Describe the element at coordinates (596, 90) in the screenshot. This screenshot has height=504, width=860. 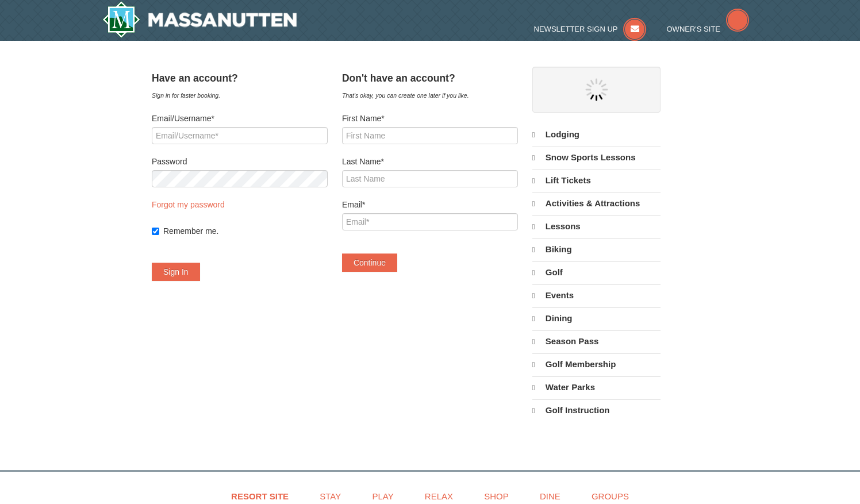
I see `img: wait gif` at that location.